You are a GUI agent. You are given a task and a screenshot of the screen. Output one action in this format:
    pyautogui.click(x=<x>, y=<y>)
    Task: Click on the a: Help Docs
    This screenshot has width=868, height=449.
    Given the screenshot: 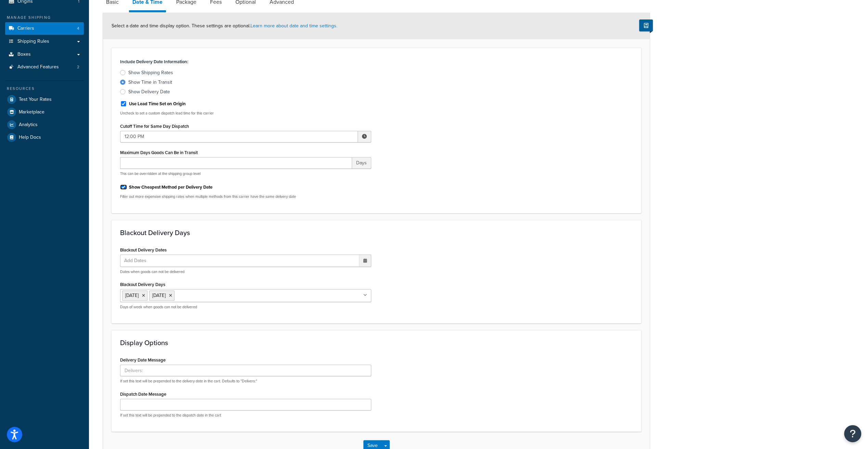 What is the action you would take?
    pyautogui.click(x=45, y=137)
    